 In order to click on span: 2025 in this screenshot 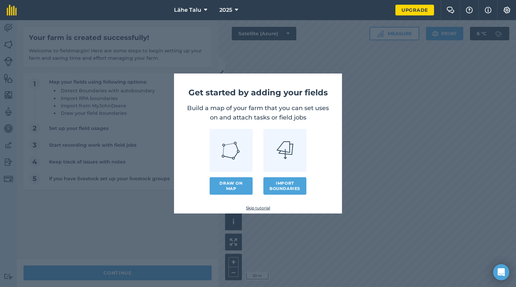, I will do `click(226, 10)`.